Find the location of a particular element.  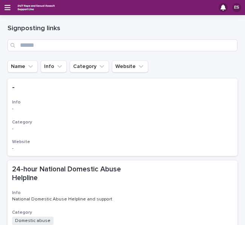

a: -Info-Category-Website-- is located at coordinates (123, 117).